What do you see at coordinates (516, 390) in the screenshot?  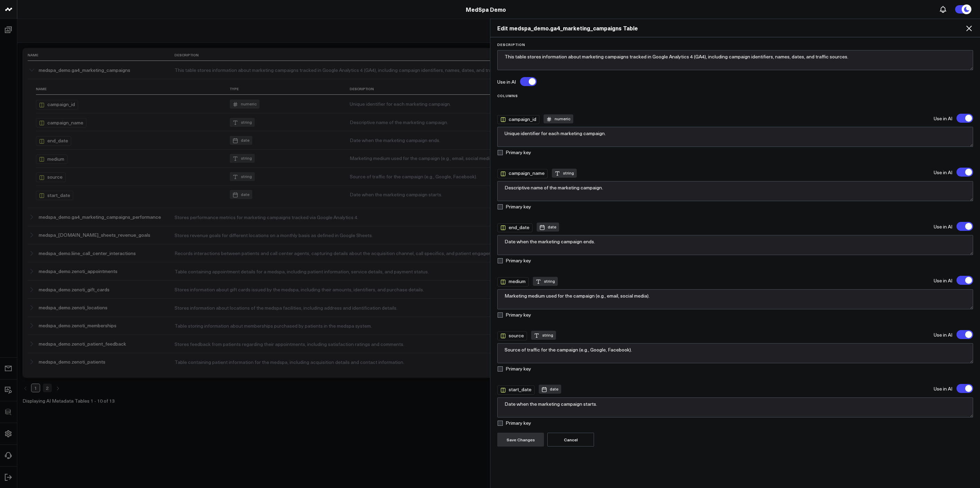 I see `div: start_date` at bounding box center [516, 390].